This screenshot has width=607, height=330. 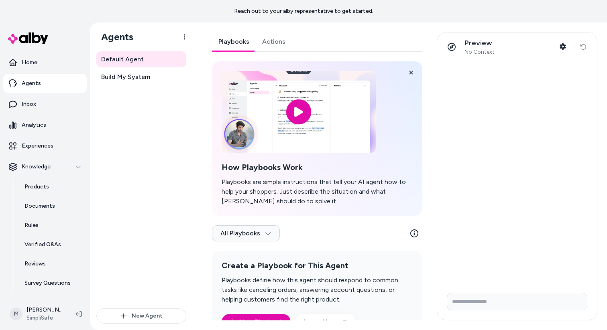 What do you see at coordinates (126, 77) in the screenshot?
I see `span: Build My System` at bounding box center [126, 77].